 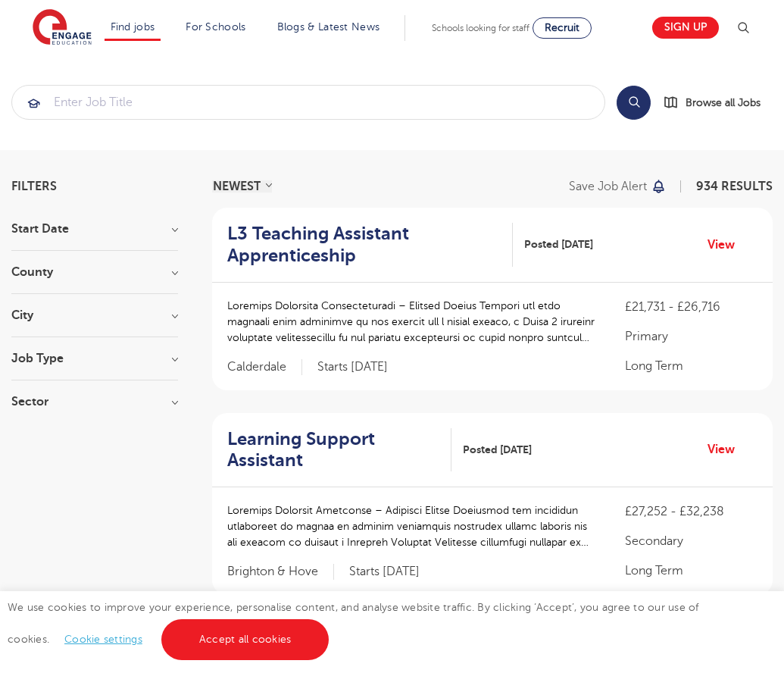 I want to click on button: Save job alert, so click(x=618, y=186).